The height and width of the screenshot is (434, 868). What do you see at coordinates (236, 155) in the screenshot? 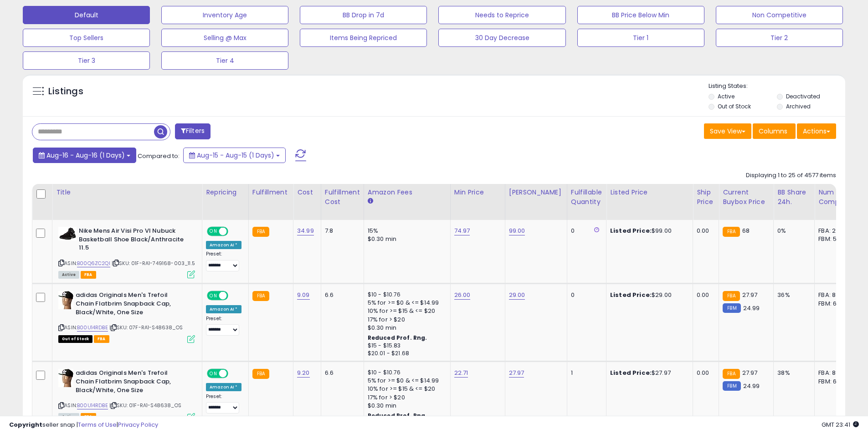
I see `span: Aug-15 - Aug-15 (1 Days)` at bounding box center [236, 155].